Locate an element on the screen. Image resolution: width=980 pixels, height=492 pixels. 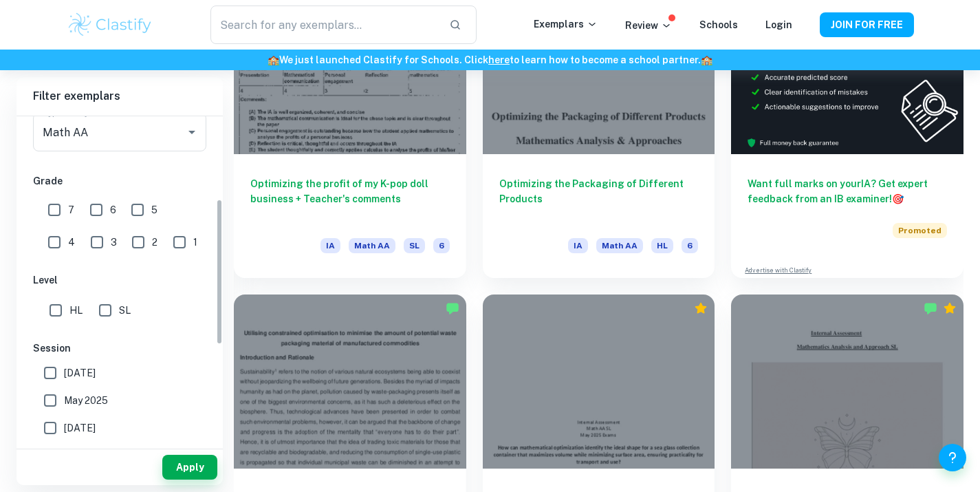
a: Schools is located at coordinates (719, 25).